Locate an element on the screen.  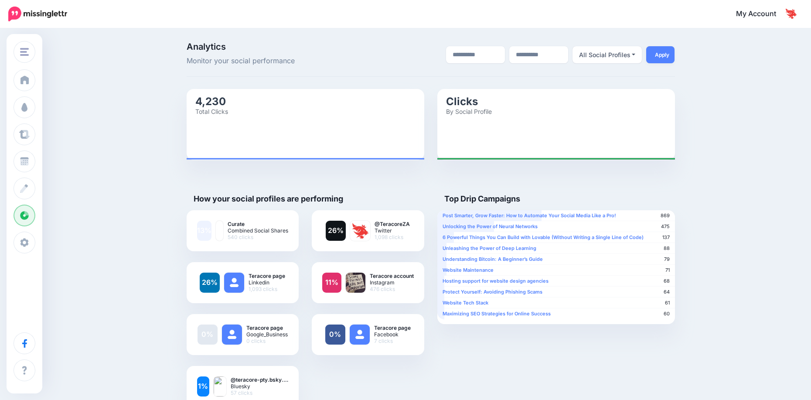
span: Linkedin is located at coordinates (267, 282).